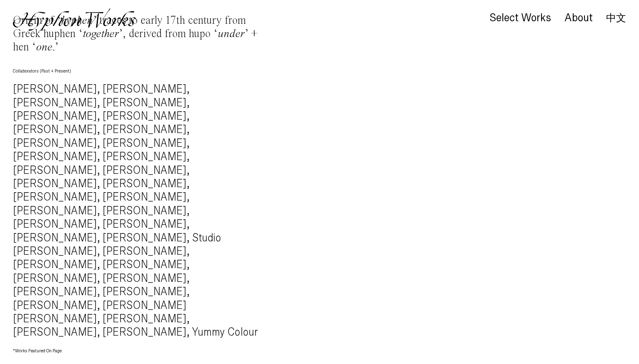  I want to click on a: 中文, so click(616, 18).